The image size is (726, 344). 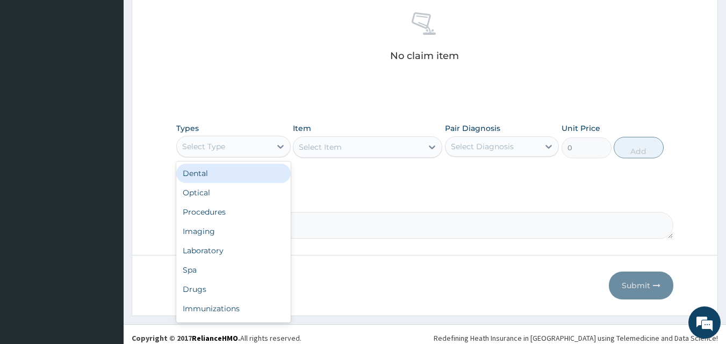 I want to click on span: We're online!, so click(x=105, y=158).